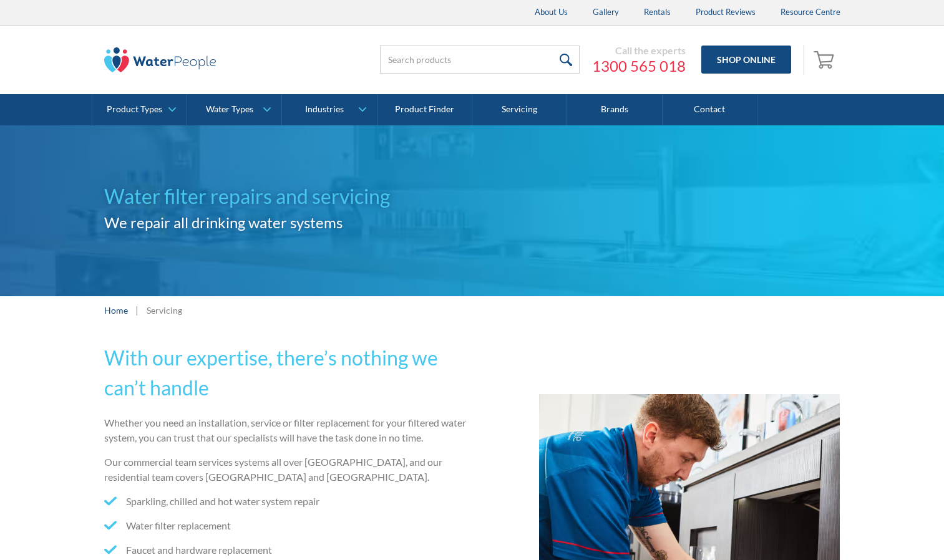 The height and width of the screenshot is (560, 944). Describe the element at coordinates (329, 110) in the screenshot. I see `a: Industries` at that location.